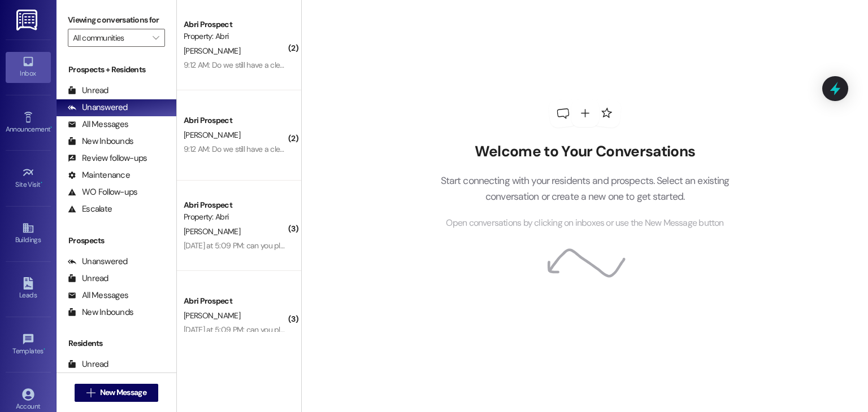 The image size is (868, 412). I want to click on a: Leads, so click(29, 289).